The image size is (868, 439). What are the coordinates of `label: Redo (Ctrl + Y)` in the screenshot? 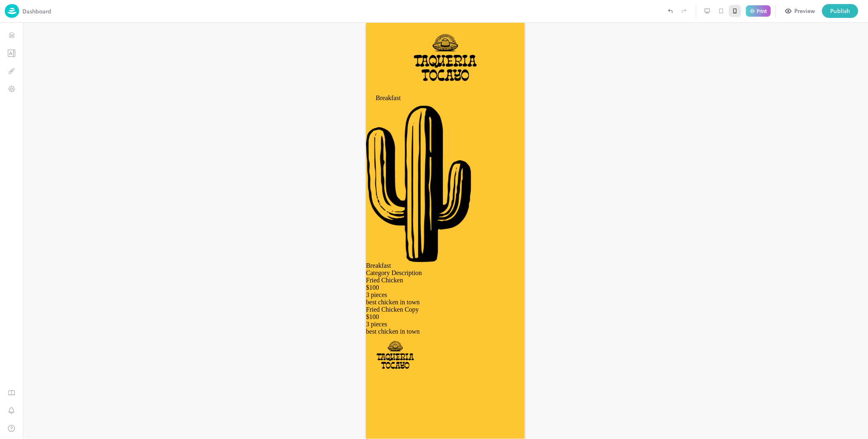 It's located at (684, 11).